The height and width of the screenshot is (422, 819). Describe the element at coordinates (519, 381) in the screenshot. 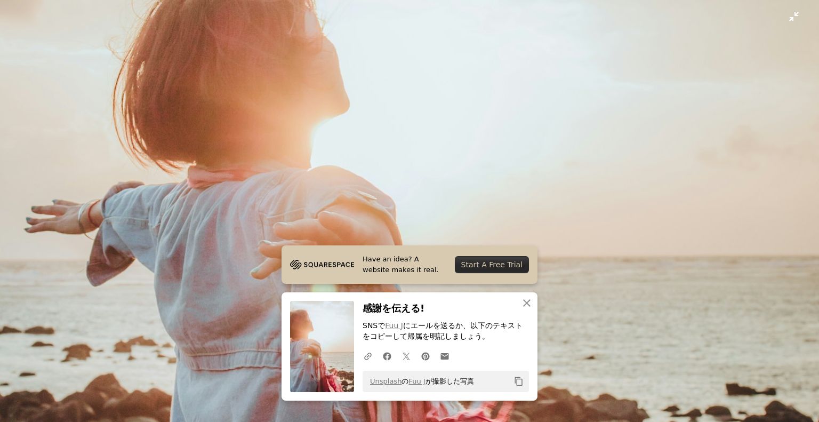

I see `button: クリップボードにコピーする` at that location.